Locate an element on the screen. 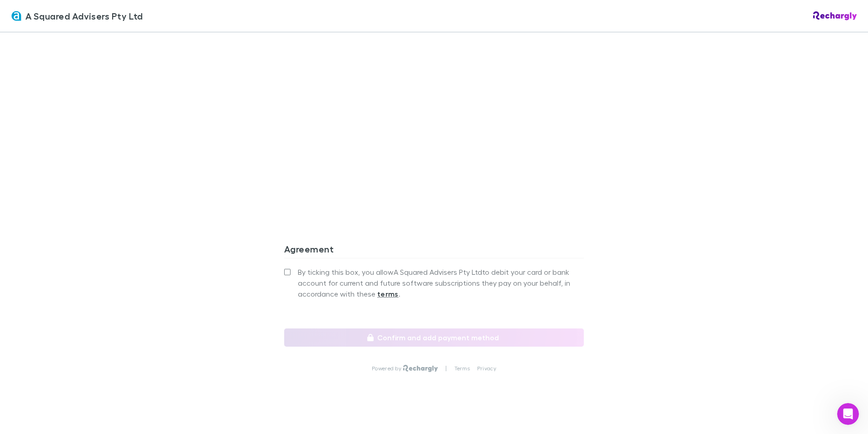 This screenshot has width=868, height=434. img: A Squared Advisers Pty Ltd's Logo is located at coordinates (17, 16).